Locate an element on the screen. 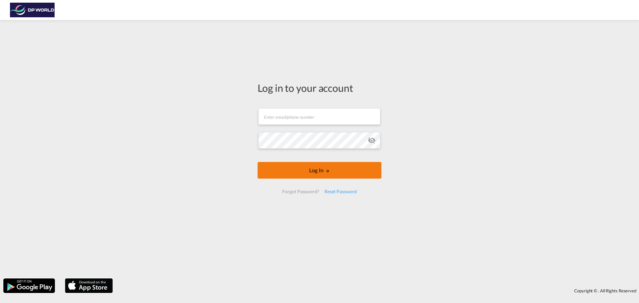 The width and height of the screenshot is (639, 303). button: LOGIN is located at coordinates (320, 170).